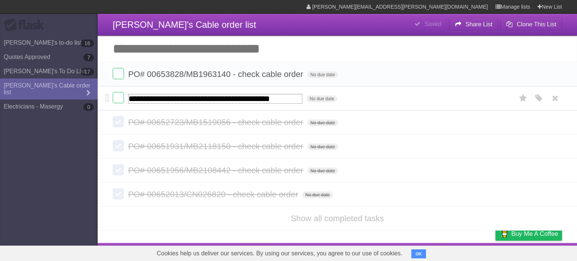 The width and height of the screenshot is (577, 261). I want to click on span: PO# 00653828/MB1963140 - check cable order, so click(216, 74).